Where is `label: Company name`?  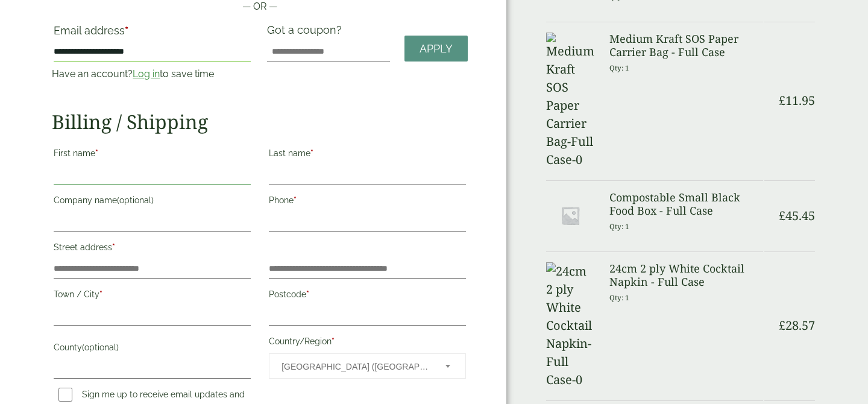 label: Company name is located at coordinates (152, 202).